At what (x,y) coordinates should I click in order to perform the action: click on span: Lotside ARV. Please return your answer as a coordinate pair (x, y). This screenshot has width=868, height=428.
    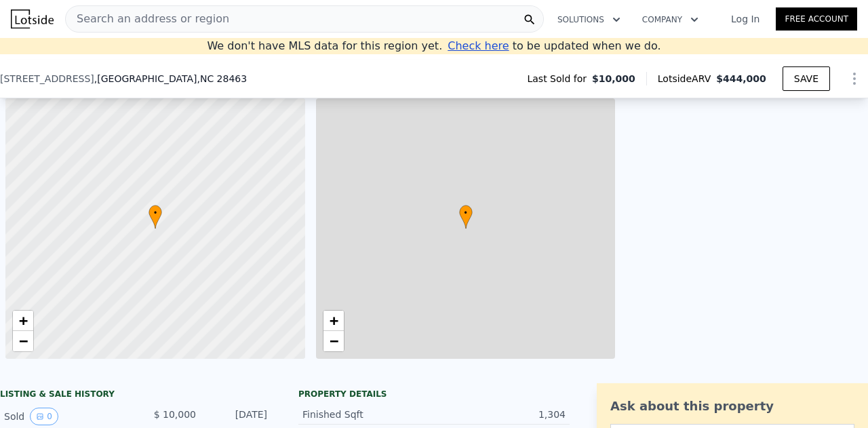
    Looking at the image, I should click on (687, 79).